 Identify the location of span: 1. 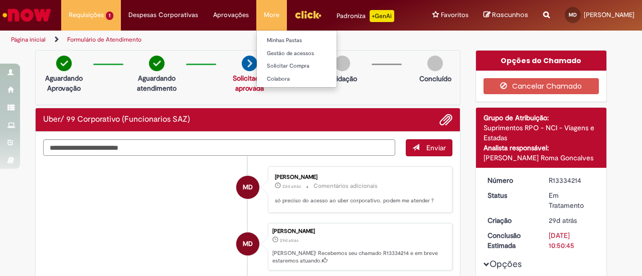
(109, 16).